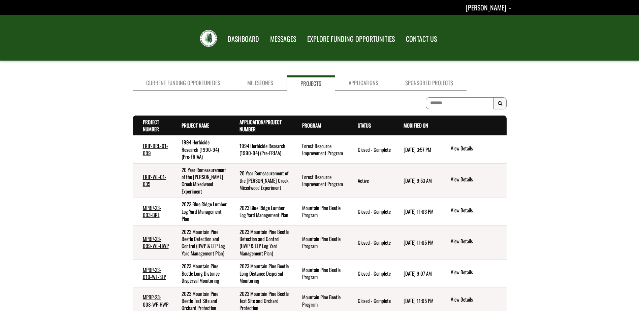 Image resolution: width=639 pixels, height=311 pixels. What do you see at coordinates (312, 125) in the screenshot?
I see `a: Program` at bounding box center [312, 125].